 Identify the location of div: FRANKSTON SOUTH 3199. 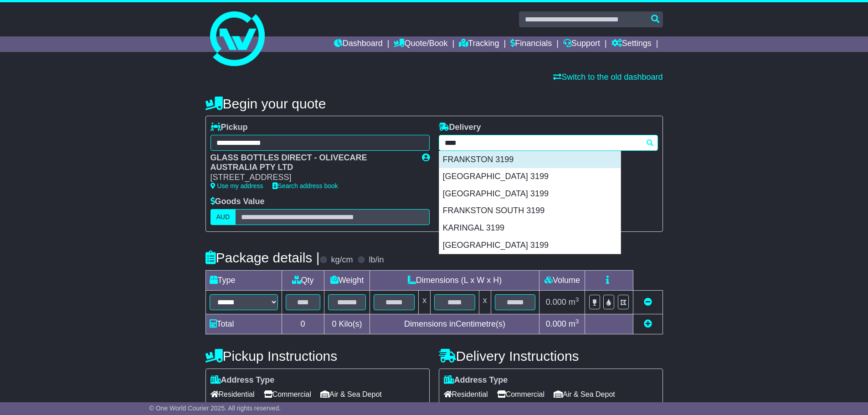
(530, 211).